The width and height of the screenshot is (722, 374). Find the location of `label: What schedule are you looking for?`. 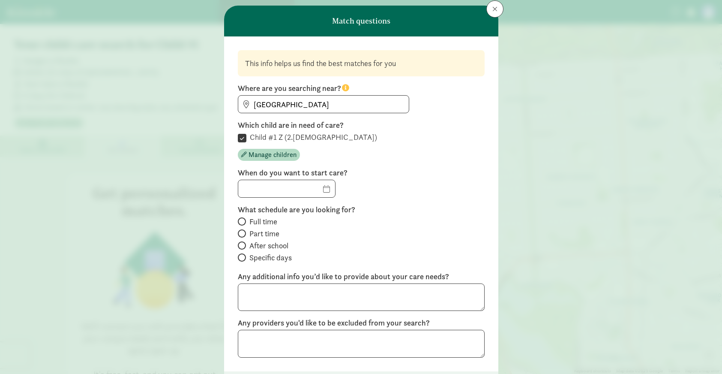

label: What schedule are you looking for? is located at coordinates (361, 210).